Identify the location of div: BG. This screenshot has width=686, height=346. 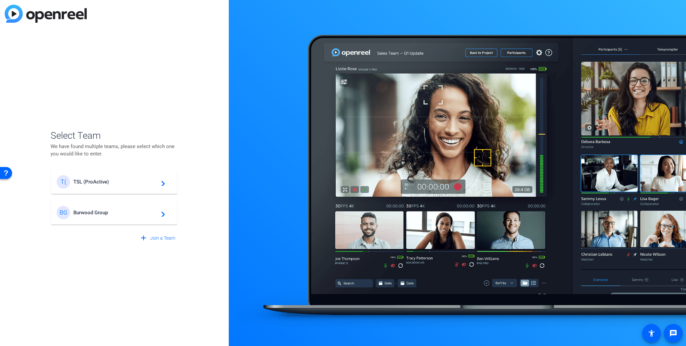
(63, 213).